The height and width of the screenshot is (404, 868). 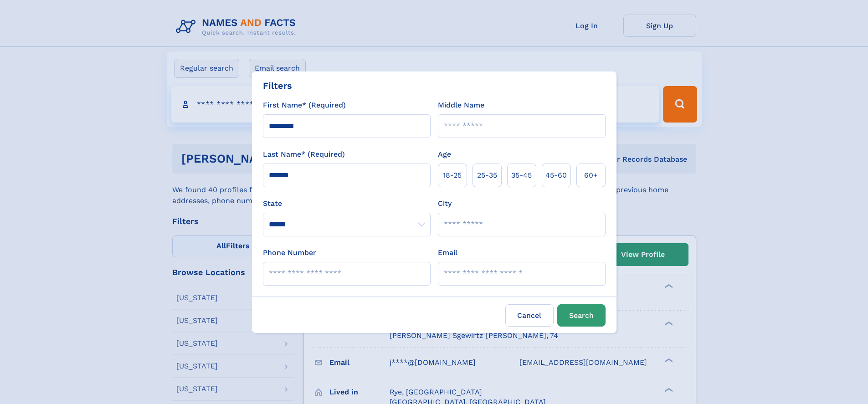 I want to click on label: First Name* (Required), so click(x=304, y=105).